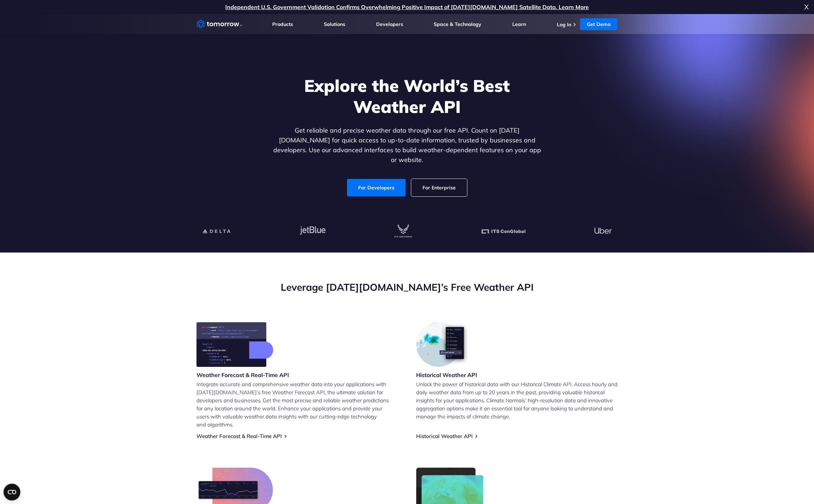 This screenshot has height=504, width=814. I want to click on a: Weather Forecast & Real-Time API, so click(239, 435).